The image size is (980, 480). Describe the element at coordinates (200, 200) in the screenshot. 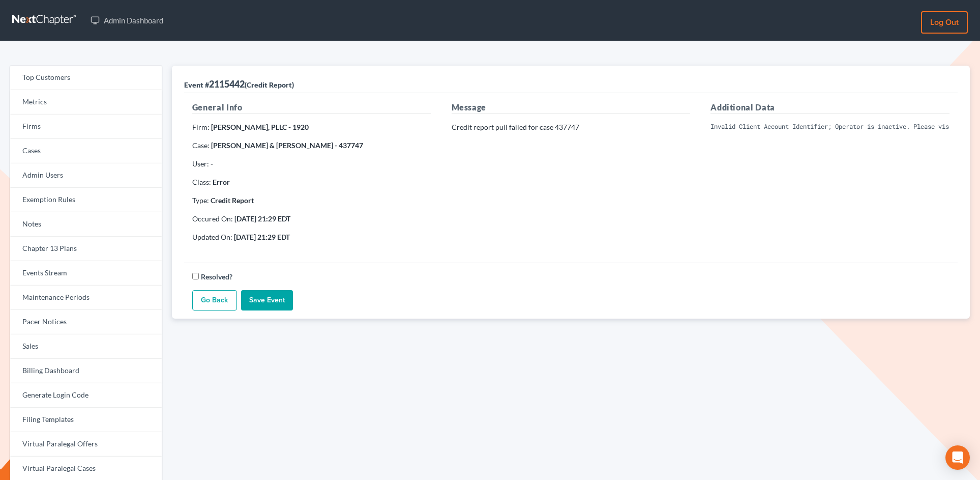

I see `span: Type:` at that location.